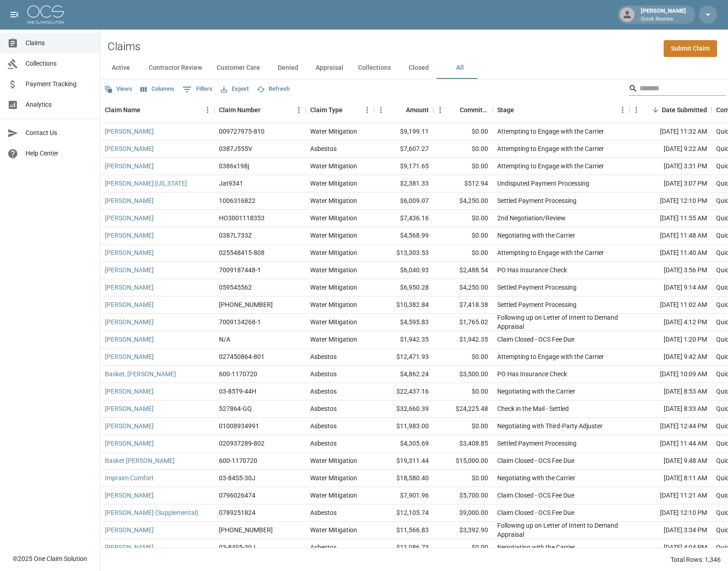 The width and height of the screenshot is (728, 571). Describe the element at coordinates (404, 184) in the screenshot. I see `div: $2,381.33` at that location.